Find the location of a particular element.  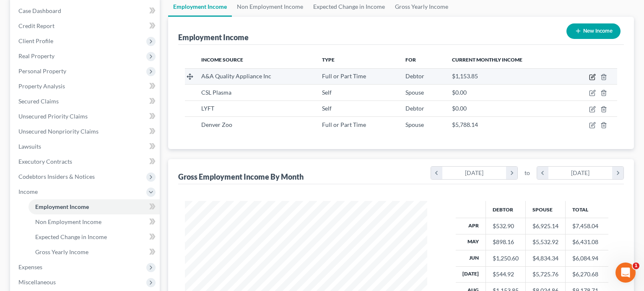

a: Case Dashboard is located at coordinates (85, 10).